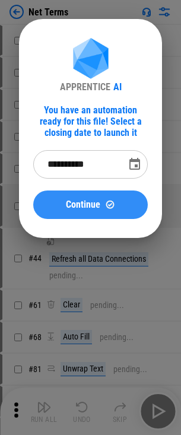  I want to click on span: Continue, so click(83, 205).